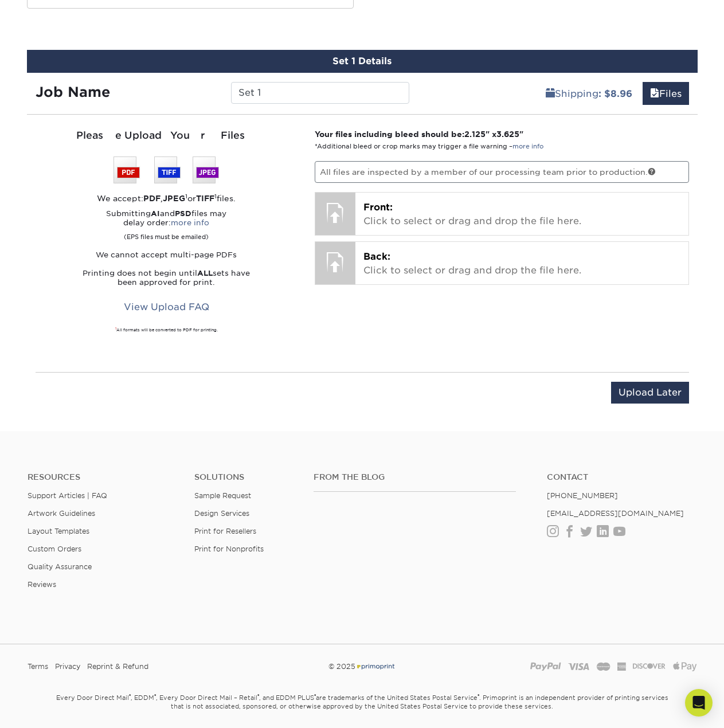 This screenshot has height=728, width=724. I want to click on img: We accept: PSD, TIFF, or JPEG (JPG), so click(166, 170).